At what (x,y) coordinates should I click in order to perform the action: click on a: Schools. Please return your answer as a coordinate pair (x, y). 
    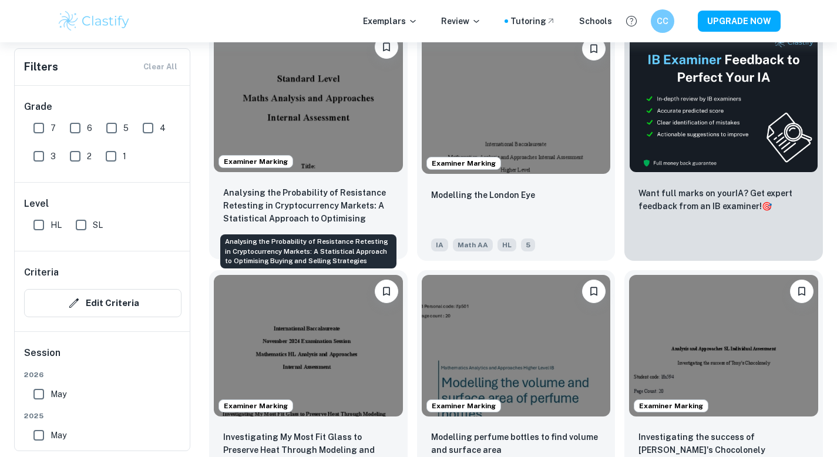
    Looking at the image, I should click on (595, 21).